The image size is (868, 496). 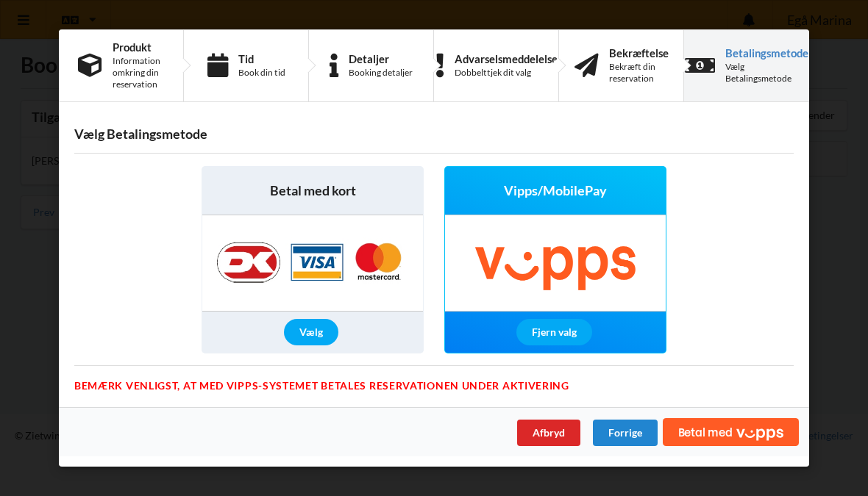 I want to click on div: Tid, so click(x=262, y=58).